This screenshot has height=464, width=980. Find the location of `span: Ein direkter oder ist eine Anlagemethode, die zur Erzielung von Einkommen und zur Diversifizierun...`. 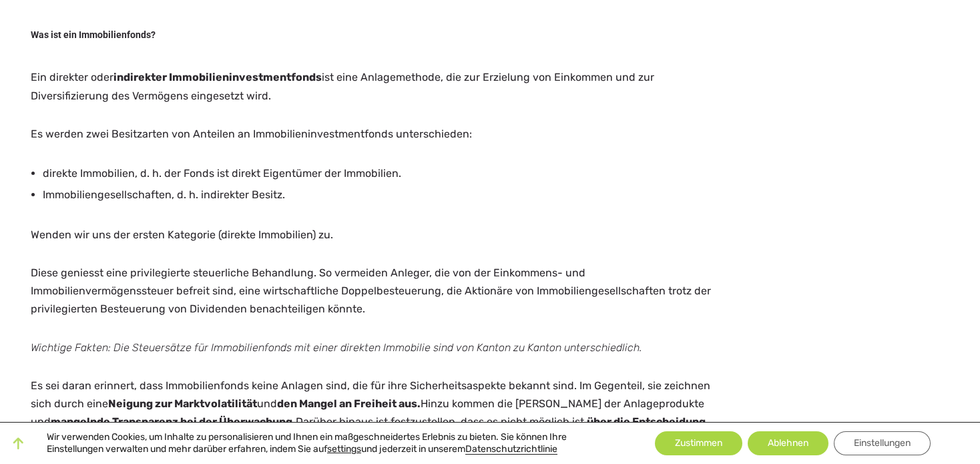

span: Ein direkter oder ist eine Anlagemethode, die zur Erzielung von Einkommen und zur Diversifizierun... is located at coordinates (342, 86).